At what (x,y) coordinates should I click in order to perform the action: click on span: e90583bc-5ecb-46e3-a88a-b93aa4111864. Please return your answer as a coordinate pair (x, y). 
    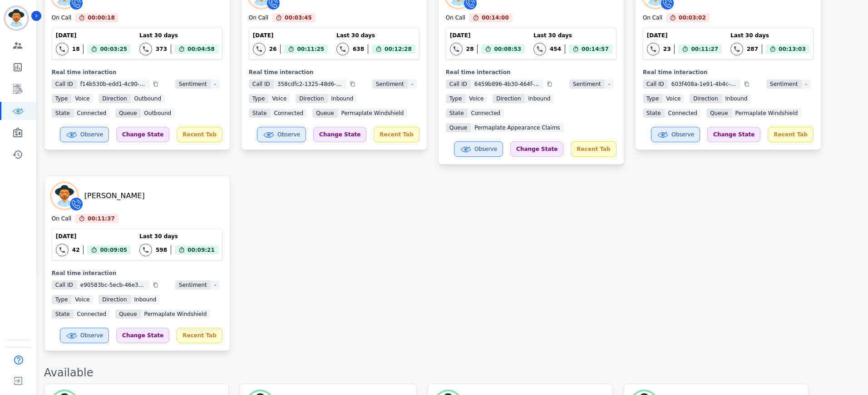
    Looking at the image, I should click on (113, 285).